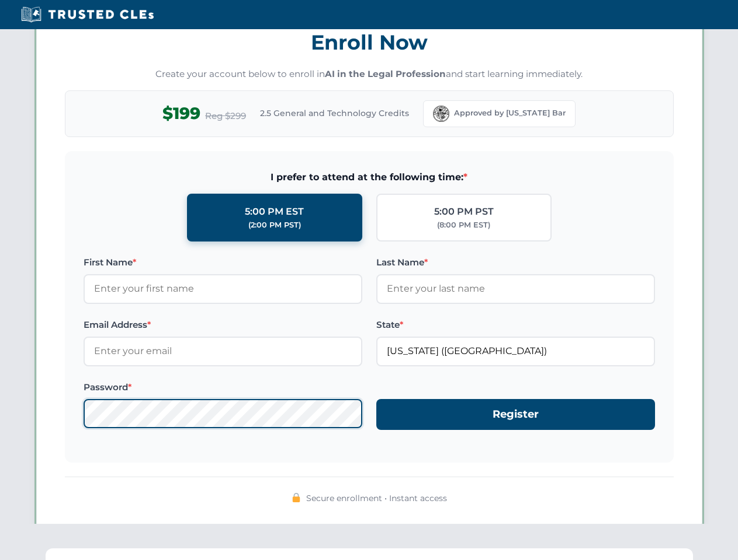 The height and width of the screenshot is (560, 738). I want to click on label: Password, so click(223, 387).